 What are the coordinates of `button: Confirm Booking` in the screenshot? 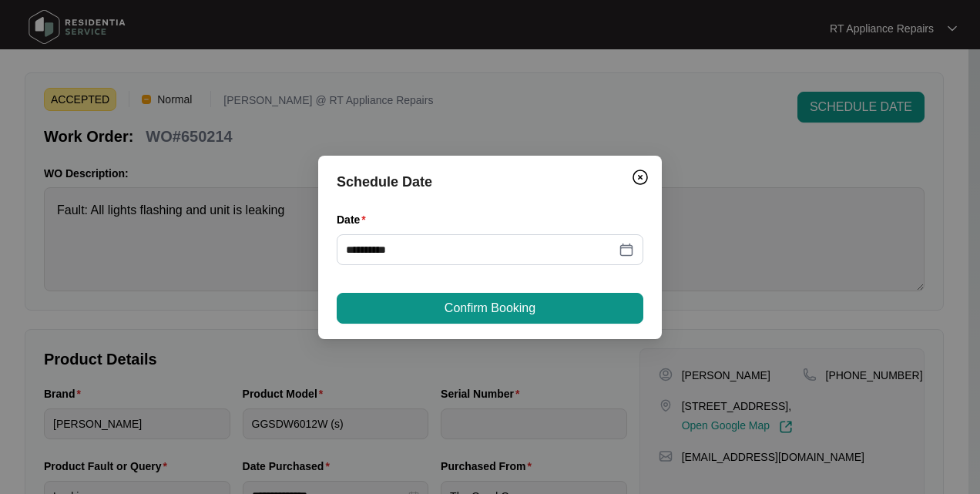 It's located at (490, 308).